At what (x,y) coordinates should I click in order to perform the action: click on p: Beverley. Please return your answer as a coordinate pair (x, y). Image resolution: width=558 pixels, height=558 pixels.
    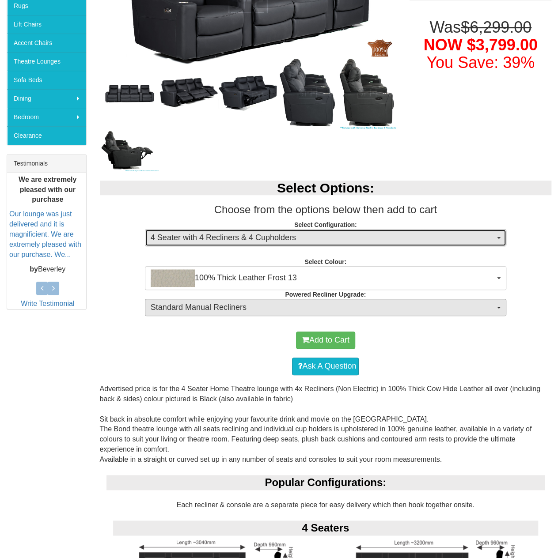
    Looking at the image, I should click on (48, 269).